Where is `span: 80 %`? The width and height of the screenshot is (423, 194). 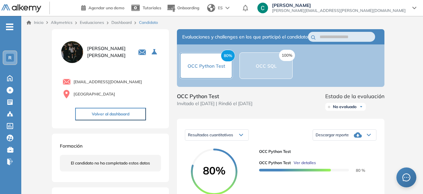
span: 80 % is located at coordinates (356, 170).